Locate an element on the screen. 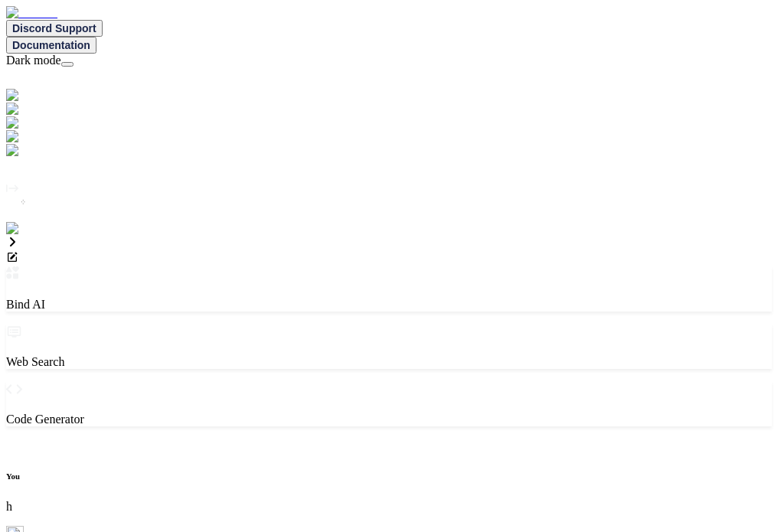 Image resolution: width=778 pixels, height=532 pixels. img: Bind AI is located at coordinates (31, 13).